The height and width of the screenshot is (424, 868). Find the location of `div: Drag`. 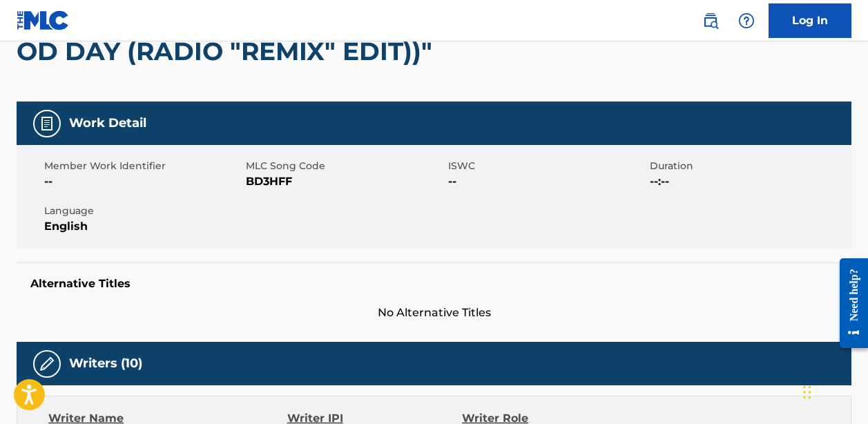

div: Drag is located at coordinates (807, 392).